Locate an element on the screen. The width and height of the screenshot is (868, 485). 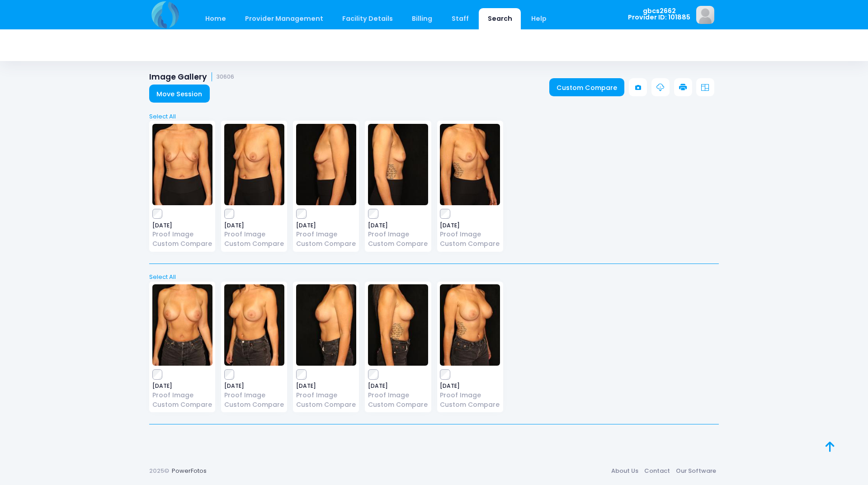
a: Facility Details is located at coordinates (368, 19).